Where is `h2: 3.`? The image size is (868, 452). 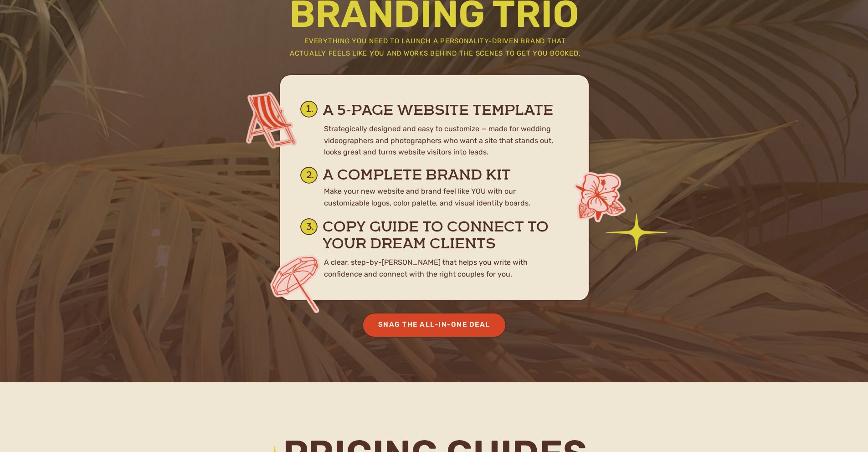
h2: 3. is located at coordinates (313, 229).